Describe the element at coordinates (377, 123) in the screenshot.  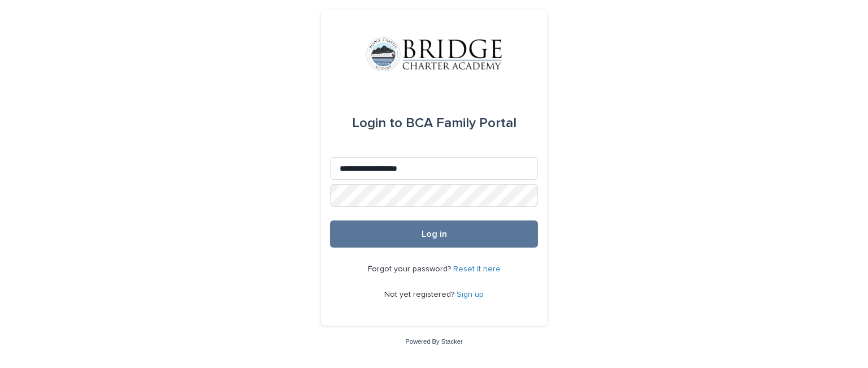
I see `span: Login to` at that location.